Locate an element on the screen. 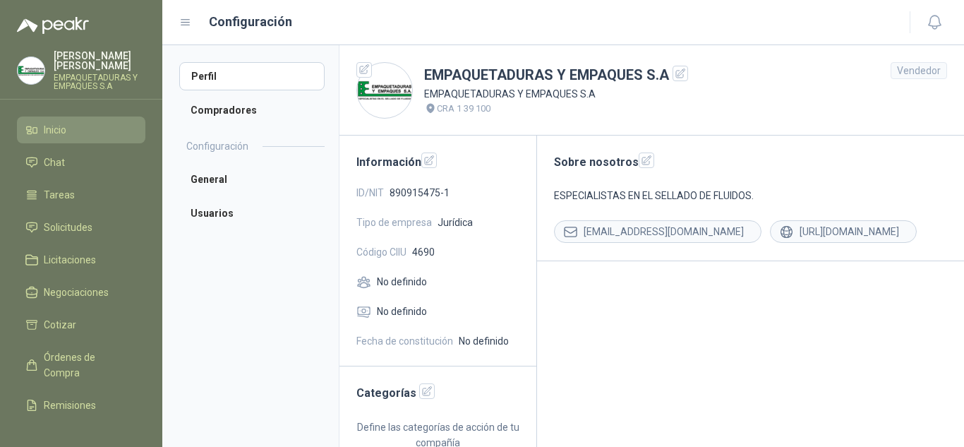 The image size is (964, 447). a: Negociaciones is located at coordinates (81, 292).